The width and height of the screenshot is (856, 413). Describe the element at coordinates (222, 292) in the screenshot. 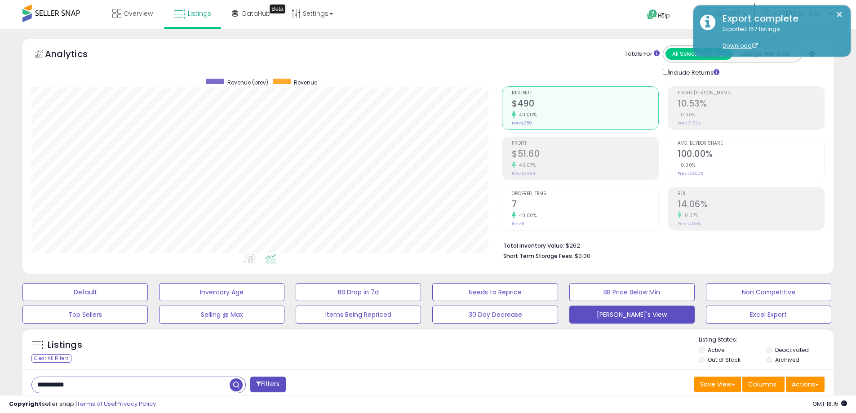

I see `button: Inventory Age` at that location.